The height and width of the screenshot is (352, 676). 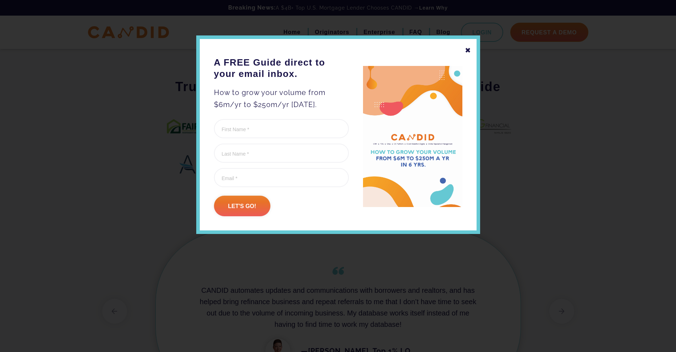 I want to click on h3: A FREE Guide direct to your email inbox., so click(x=281, y=68).